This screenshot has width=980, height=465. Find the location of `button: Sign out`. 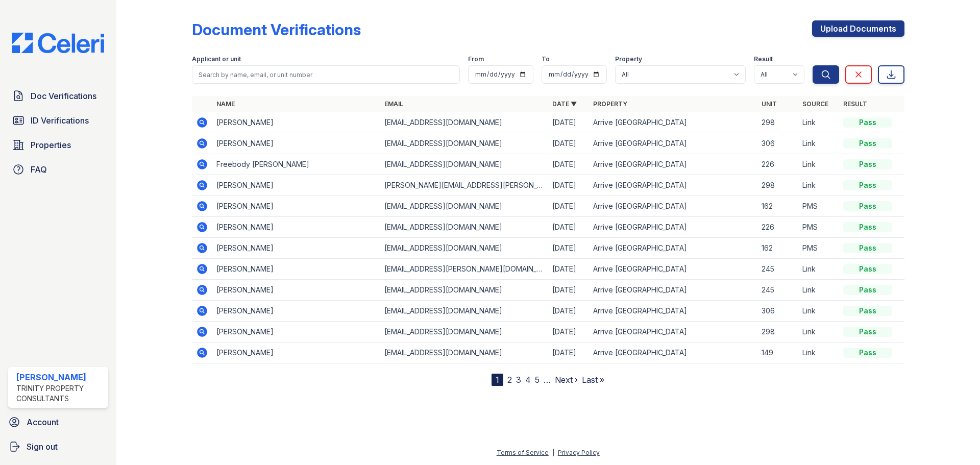

button: Sign out is located at coordinates (58, 447).